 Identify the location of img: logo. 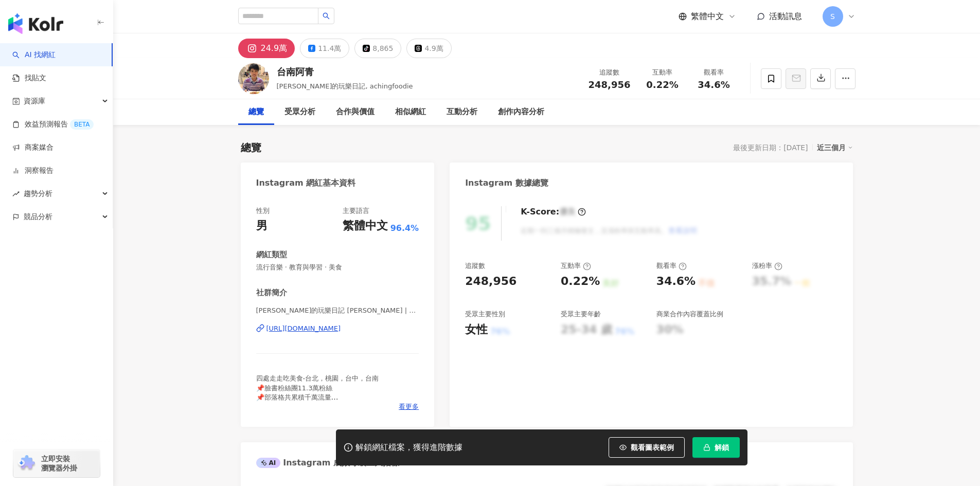
(35, 24).